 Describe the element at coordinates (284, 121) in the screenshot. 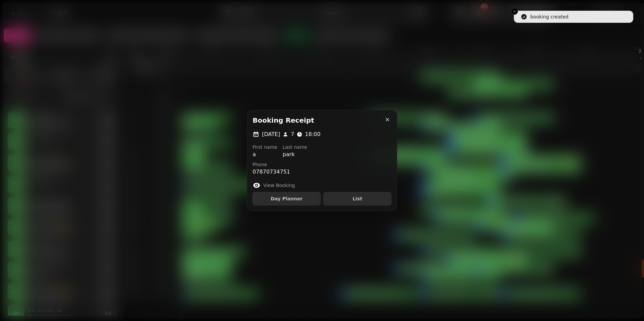

I see `h2: Booking receipt` at that location.